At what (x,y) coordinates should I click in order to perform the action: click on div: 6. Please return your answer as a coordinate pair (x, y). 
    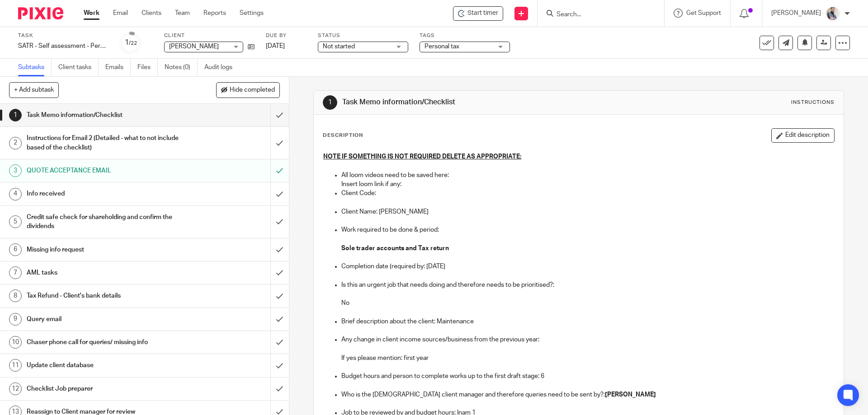
    Looking at the image, I should click on (15, 250).